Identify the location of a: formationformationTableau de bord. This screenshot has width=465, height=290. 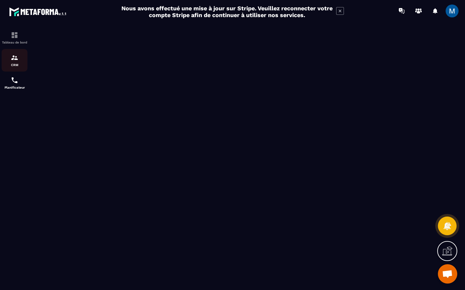
(15, 38).